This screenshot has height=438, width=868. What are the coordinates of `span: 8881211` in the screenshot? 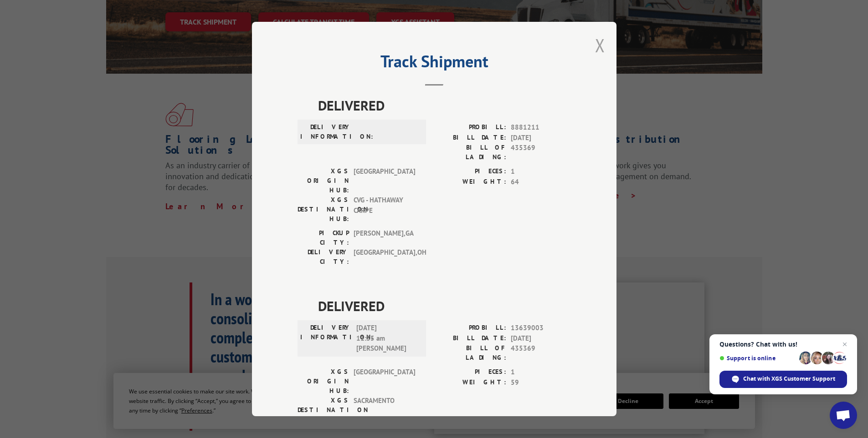 It's located at (541, 127).